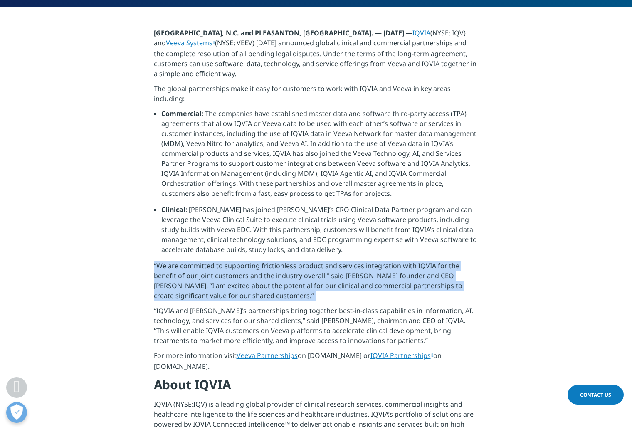 The width and height of the screenshot is (632, 427). I want to click on a: Veeva Partnerships, so click(267, 356).